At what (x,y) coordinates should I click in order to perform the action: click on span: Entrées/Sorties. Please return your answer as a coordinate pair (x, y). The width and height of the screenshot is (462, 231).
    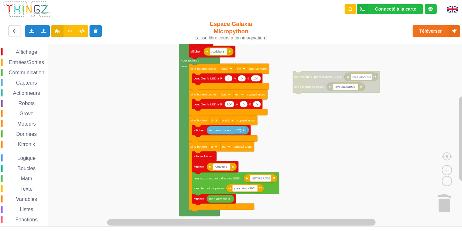
    Looking at the image, I should click on (26, 62).